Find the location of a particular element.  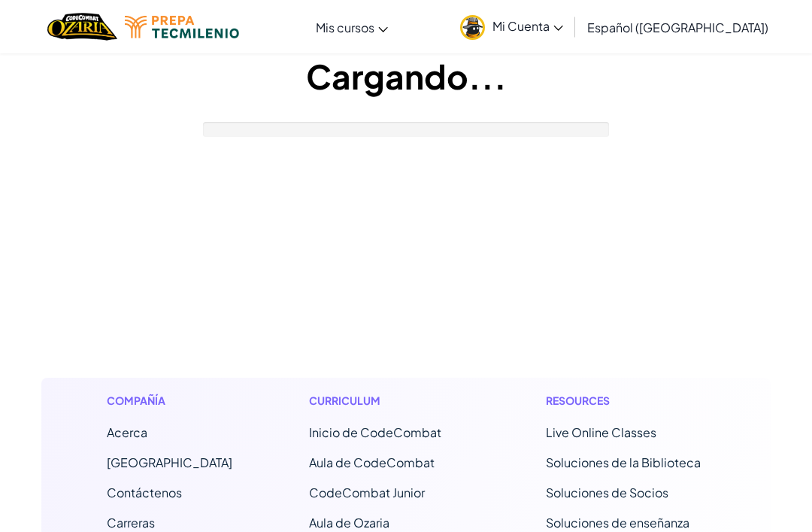

span: Mis cursos is located at coordinates (346, 27).